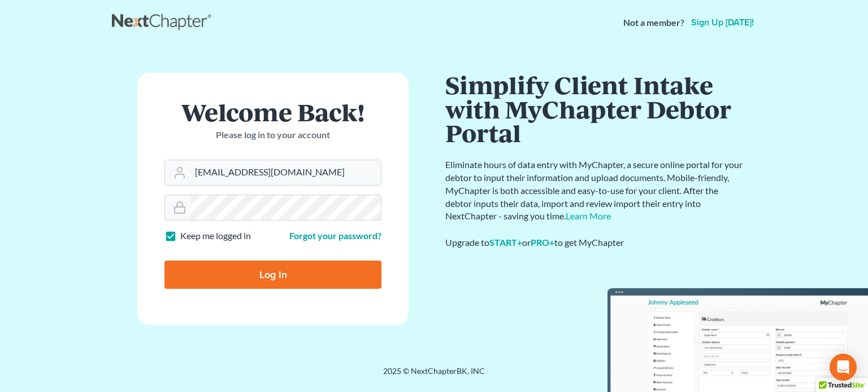 The image size is (868, 392). What do you see at coordinates (273, 111) in the screenshot?
I see `h1: Welcome Back!` at bounding box center [273, 111].